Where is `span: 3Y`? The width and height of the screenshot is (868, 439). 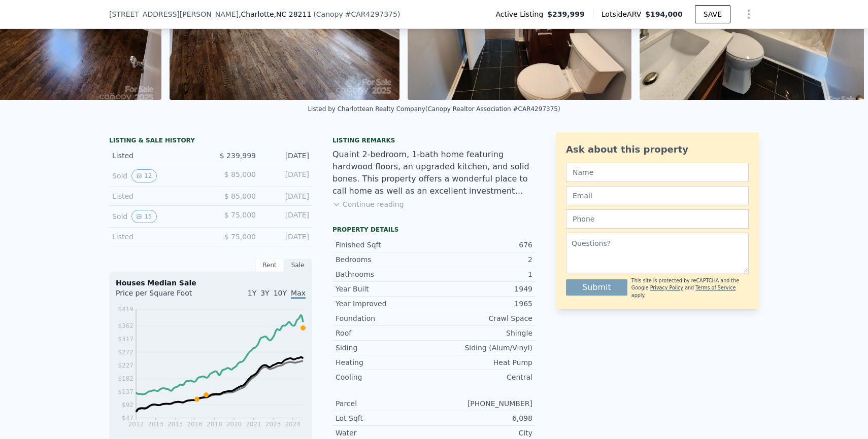
span: 3Y is located at coordinates (264, 293).